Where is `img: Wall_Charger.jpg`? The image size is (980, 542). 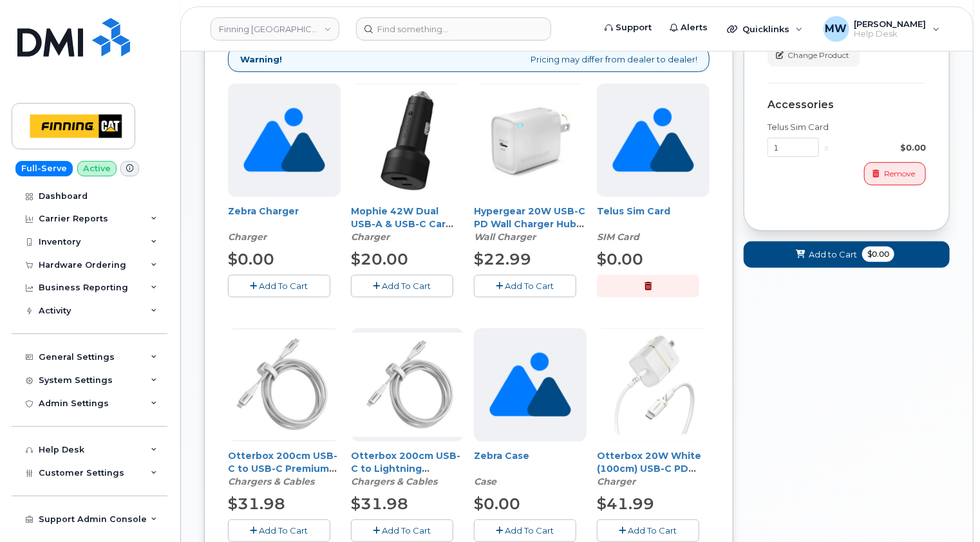
img: Wall_Charger.jpg is located at coordinates (653, 386).